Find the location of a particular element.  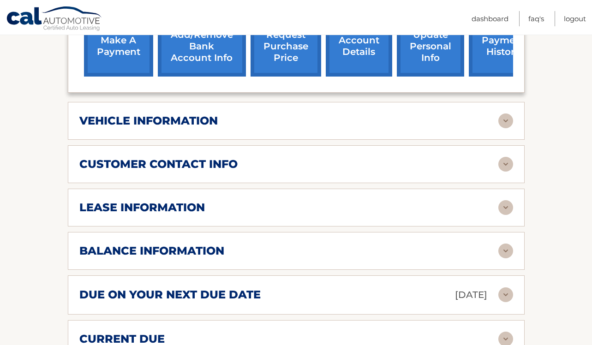

a: Add/Remove bank account info is located at coordinates (202, 46).